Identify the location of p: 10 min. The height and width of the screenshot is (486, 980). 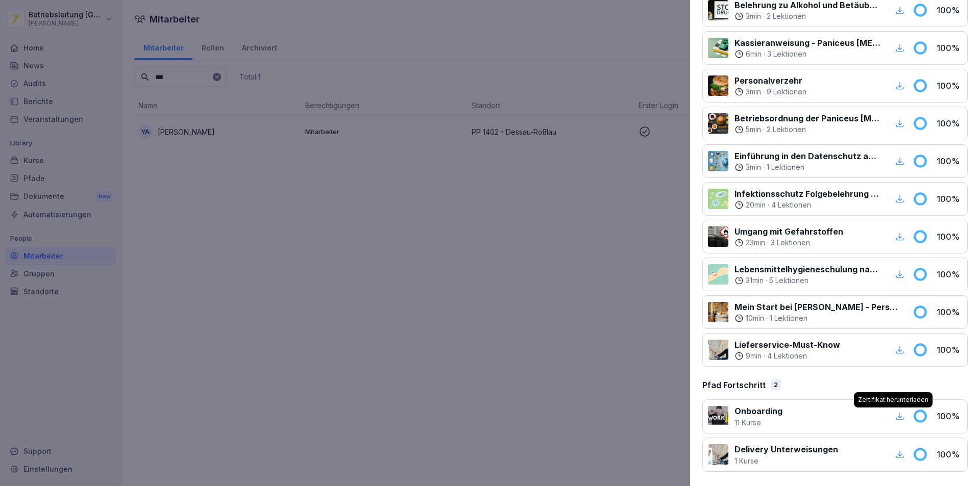
(755, 319).